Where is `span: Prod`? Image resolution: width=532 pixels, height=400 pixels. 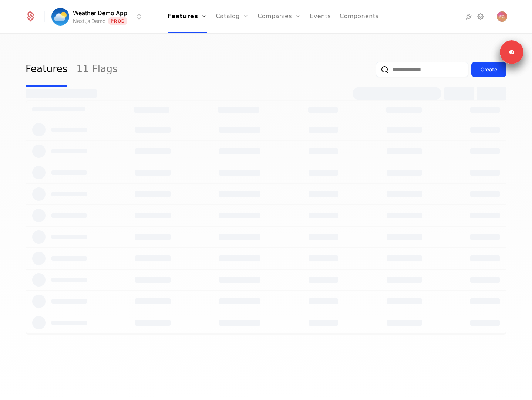
span: Prod is located at coordinates (118, 21).